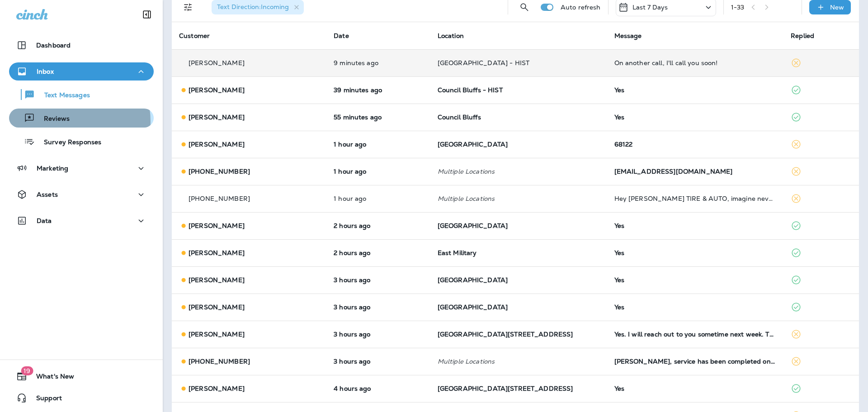  Describe the element at coordinates (44, 400) in the screenshot. I see `span: Support` at that location.